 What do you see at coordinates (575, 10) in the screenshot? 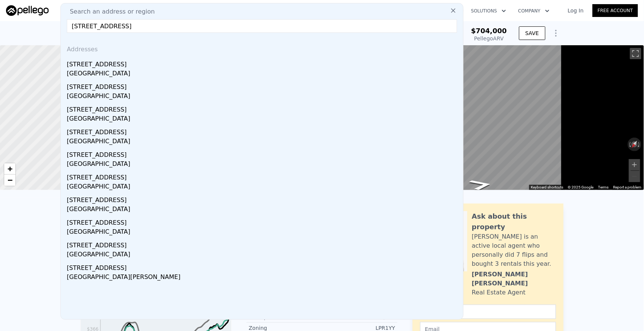
I see `a: Log In` at bounding box center [575, 10].